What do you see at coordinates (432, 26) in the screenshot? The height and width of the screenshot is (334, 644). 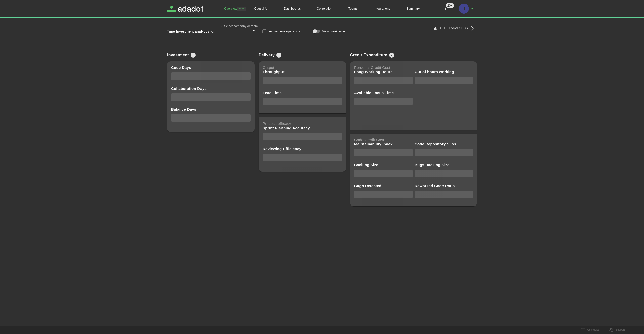 I see `label: Select company or team` at bounding box center [432, 26].